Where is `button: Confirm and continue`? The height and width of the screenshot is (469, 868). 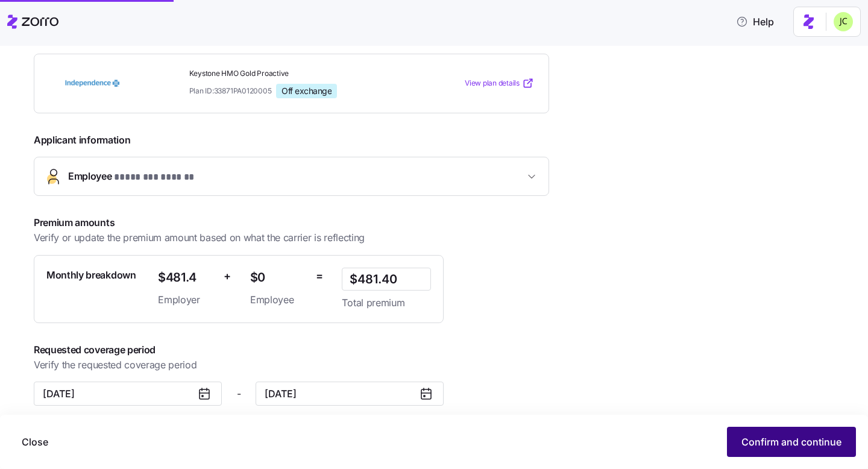 button: Confirm and continue is located at coordinates (792, 442).